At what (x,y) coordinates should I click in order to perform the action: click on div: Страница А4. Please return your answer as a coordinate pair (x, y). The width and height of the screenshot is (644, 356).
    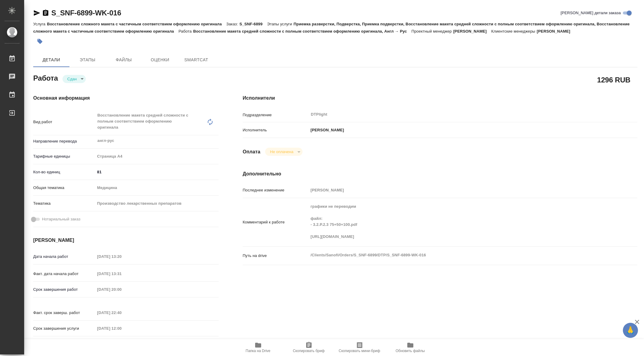
    Looking at the image, I should click on (157, 157).